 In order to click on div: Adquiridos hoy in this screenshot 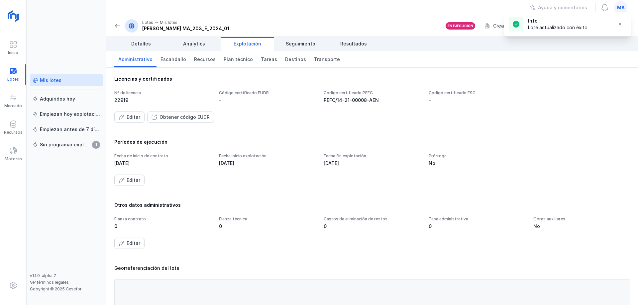, I will do `click(57, 99)`.